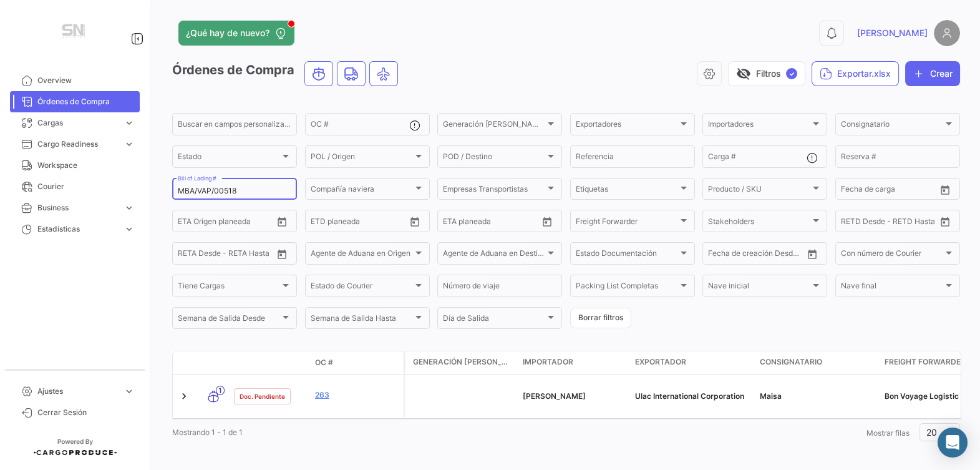 The width and height of the screenshot is (980, 470). What do you see at coordinates (229, 320) in the screenshot?
I see `span: Semana de Salida Desde` at bounding box center [229, 320].